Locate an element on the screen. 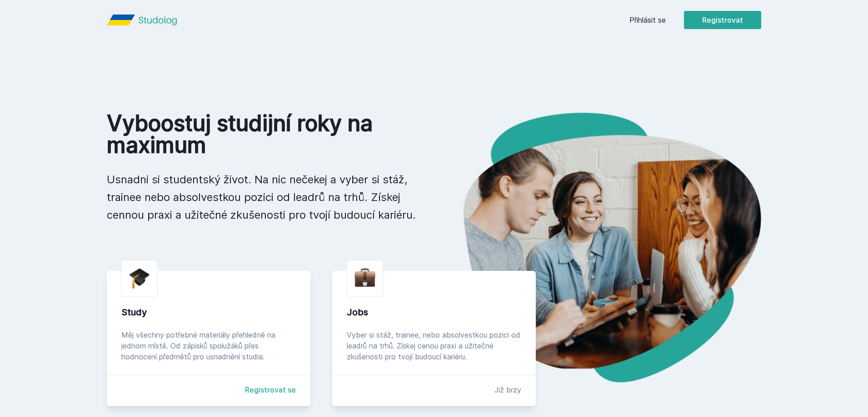 The image size is (868, 417). div: Study is located at coordinates (208, 312).